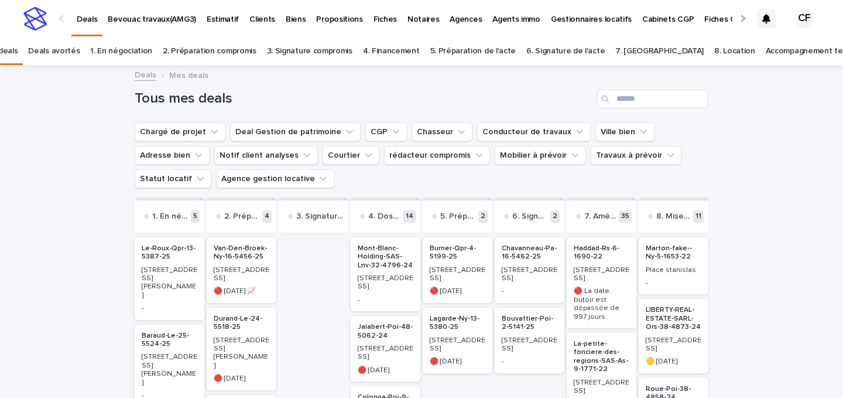  What do you see at coordinates (735, 51) in the screenshot?
I see `a: 8. Location` at bounding box center [735, 51].